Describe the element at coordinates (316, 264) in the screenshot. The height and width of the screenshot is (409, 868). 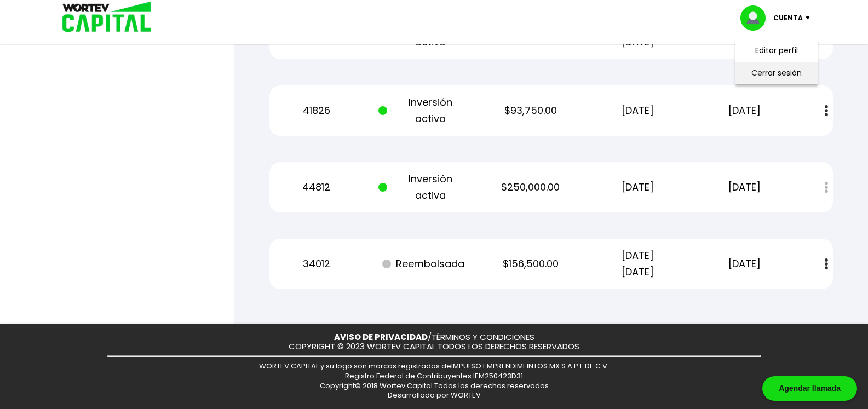
I see `p: 34012` at that location.